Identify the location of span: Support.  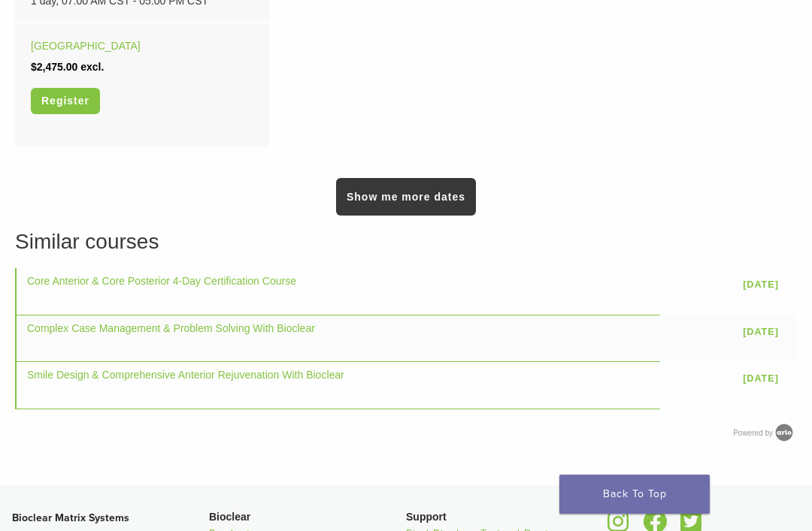
(426, 517).